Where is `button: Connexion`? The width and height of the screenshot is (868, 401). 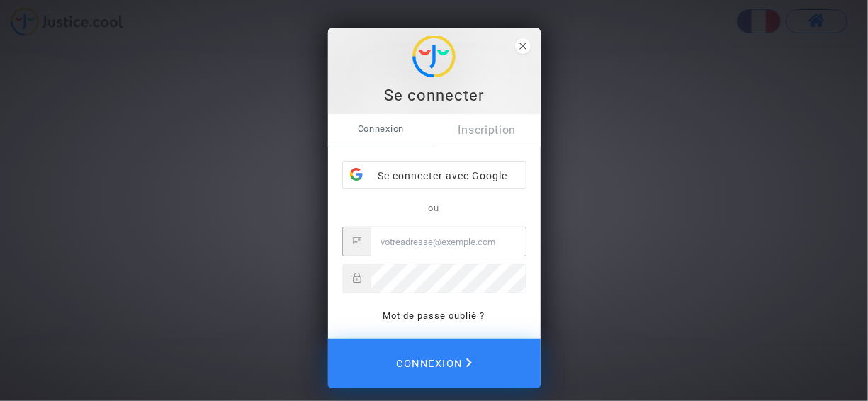
button: Connexion is located at coordinates (434, 363).